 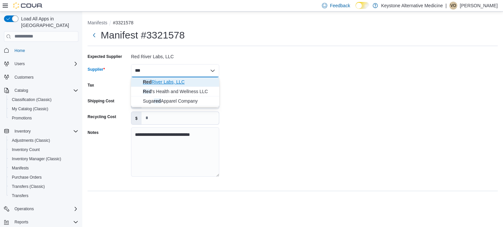 I want to click on h1: Manifest #3321578, so click(x=143, y=35).